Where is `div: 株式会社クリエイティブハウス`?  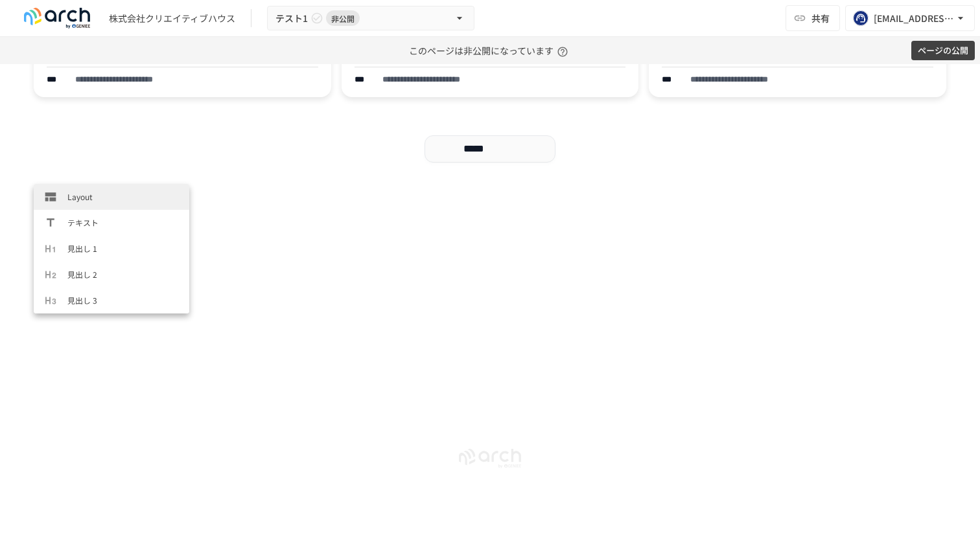
div: 株式会社クリエイティブハウス is located at coordinates (172, 18).